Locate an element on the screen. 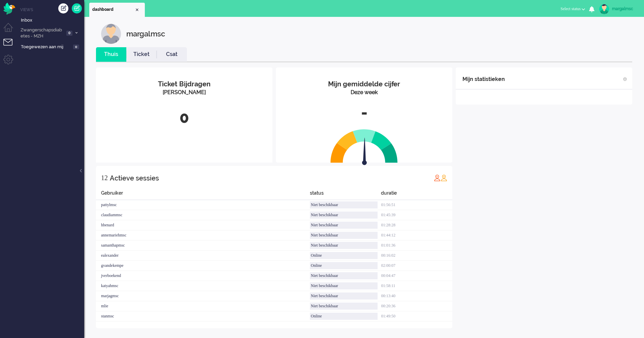 This screenshot has height=338, width=644. div: Deze week is located at coordinates (364, 93).